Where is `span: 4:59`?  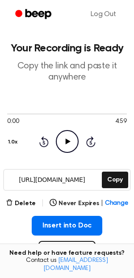 span: 4:59 is located at coordinates (121, 122).